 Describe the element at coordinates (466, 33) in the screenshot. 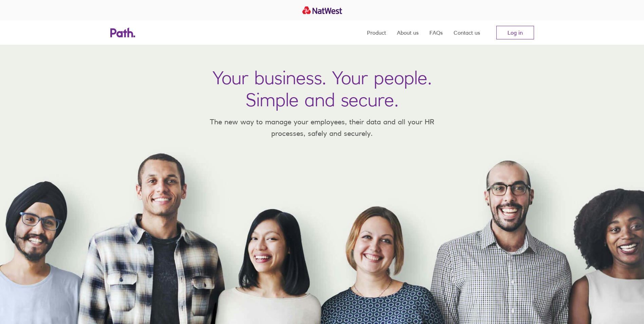

I see `a: Contact us` at that location.